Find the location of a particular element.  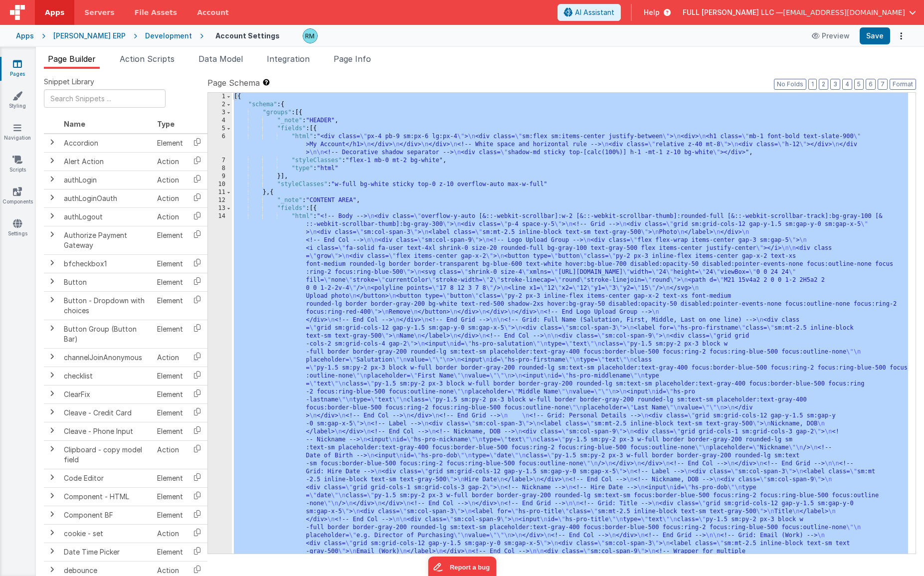

span: Type is located at coordinates (166, 123).